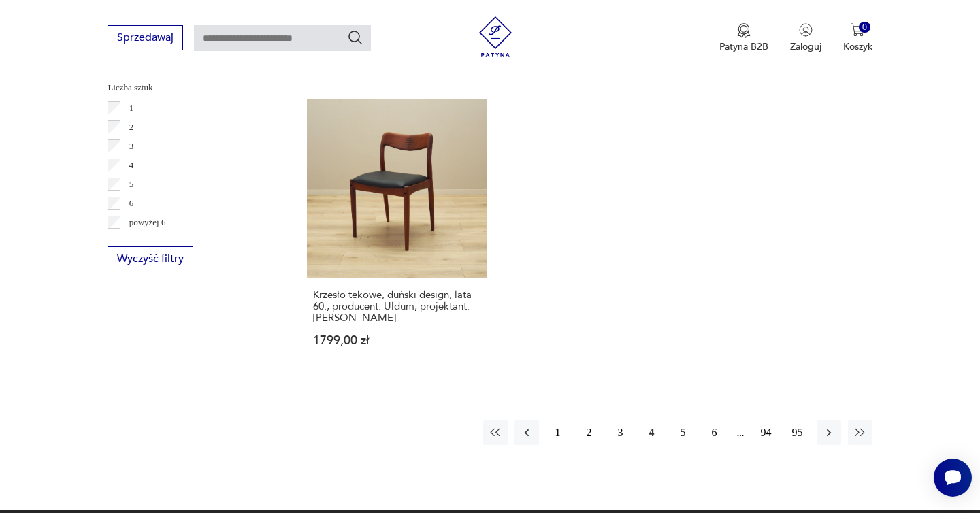 The height and width of the screenshot is (513, 980). I want to click on p: 5, so click(132, 184).